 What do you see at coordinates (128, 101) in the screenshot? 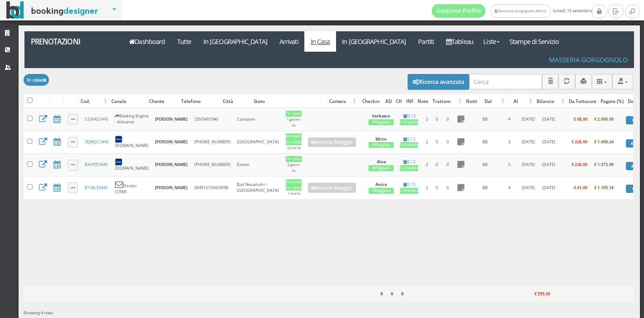
I see `div: Canale` at bounding box center [128, 101].